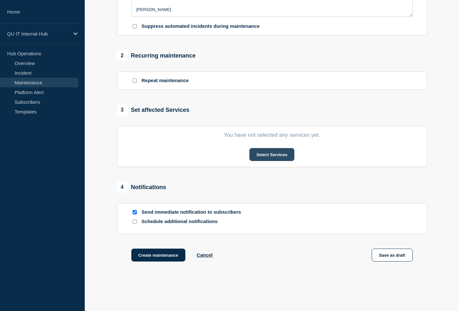  I want to click on span: 3, so click(122, 110).